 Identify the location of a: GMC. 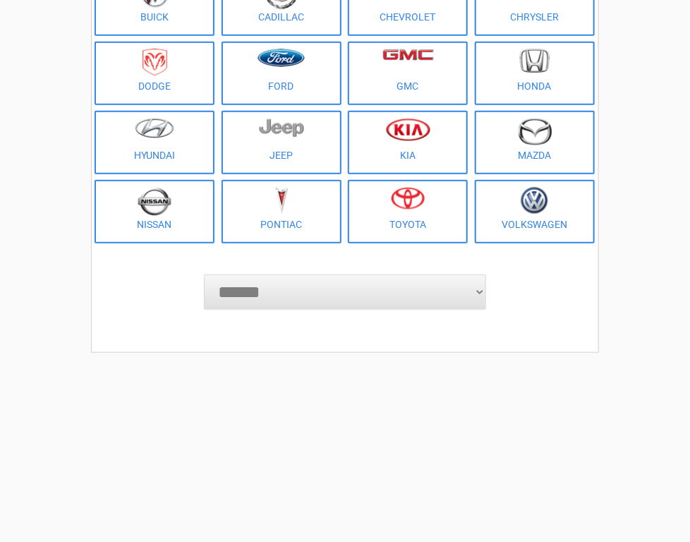
(408, 73).